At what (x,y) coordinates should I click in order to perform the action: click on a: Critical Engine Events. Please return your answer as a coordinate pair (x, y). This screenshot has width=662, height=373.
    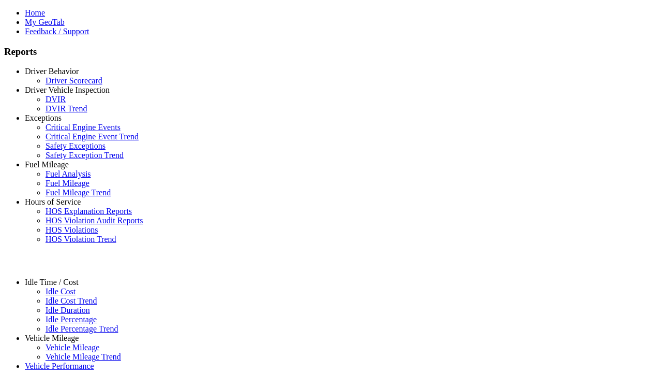
    Looking at the image, I should click on (83, 127).